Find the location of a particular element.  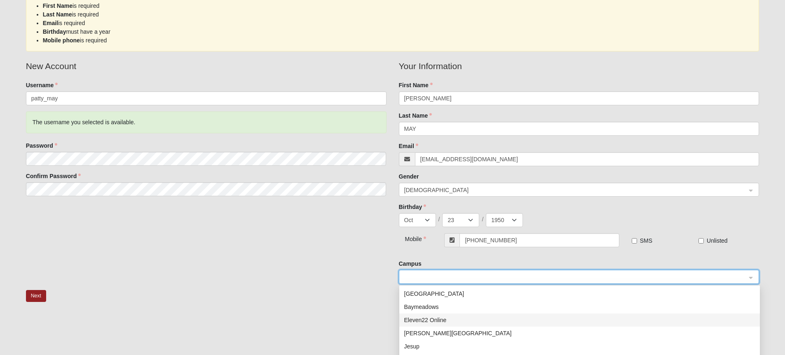

label: Gender is located at coordinates (409, 177).